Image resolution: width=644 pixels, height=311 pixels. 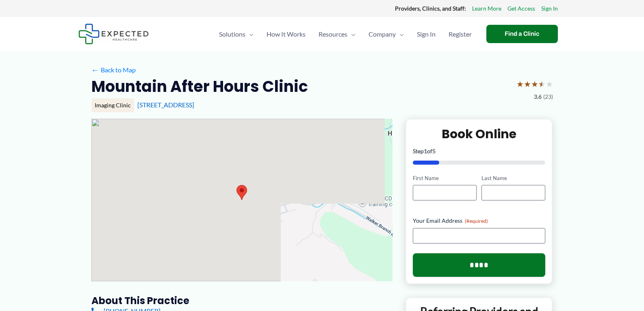 I want to click on a: How It Works, so click(x=286, y=34).